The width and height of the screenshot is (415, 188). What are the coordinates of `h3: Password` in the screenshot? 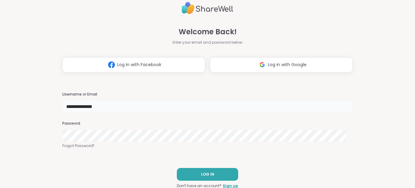 It's located at (207, 124).